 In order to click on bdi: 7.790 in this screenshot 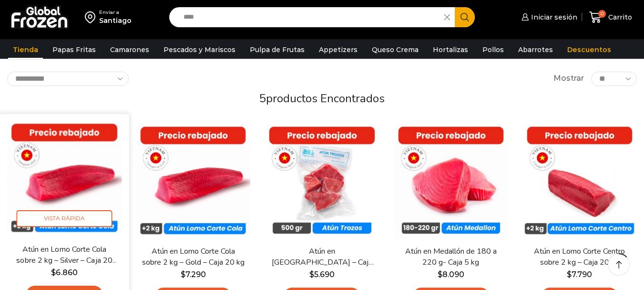, I will do `click(580, 274)`.